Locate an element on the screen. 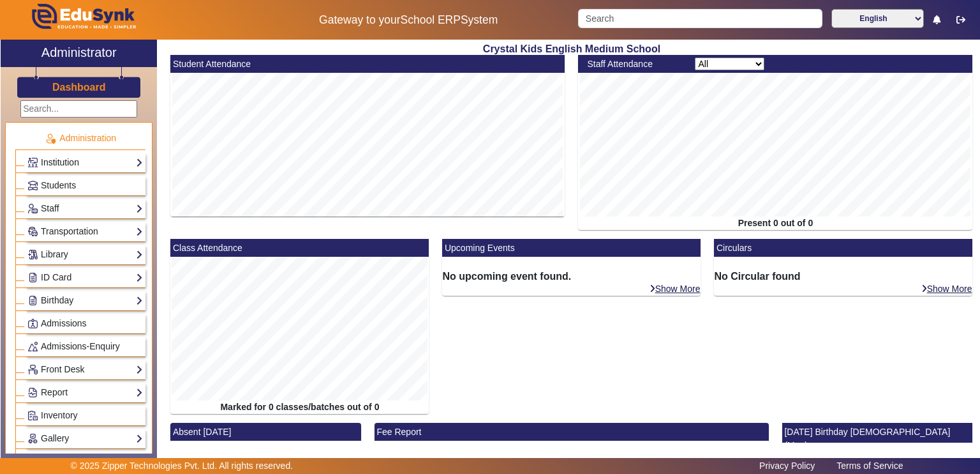  div: Staff Attendance is located at coordinates (635, 64).